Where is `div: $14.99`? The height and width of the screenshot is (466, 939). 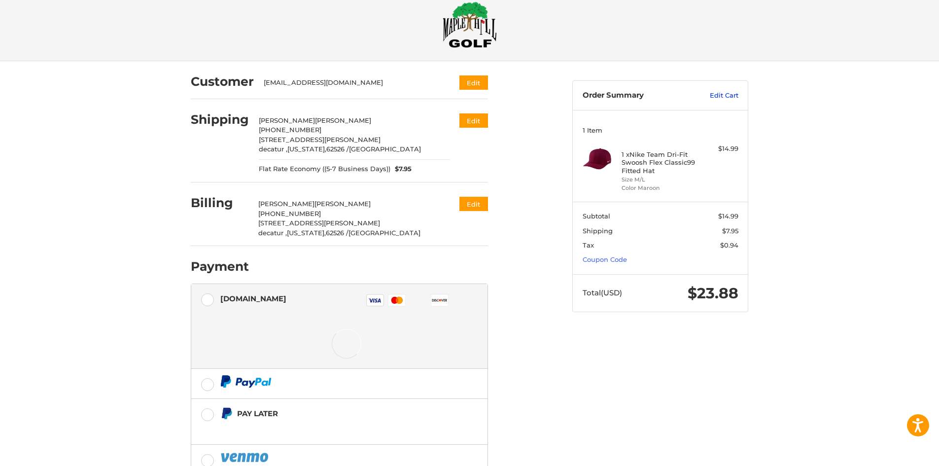
div: $14.99 is located at coordinates (719, 149).